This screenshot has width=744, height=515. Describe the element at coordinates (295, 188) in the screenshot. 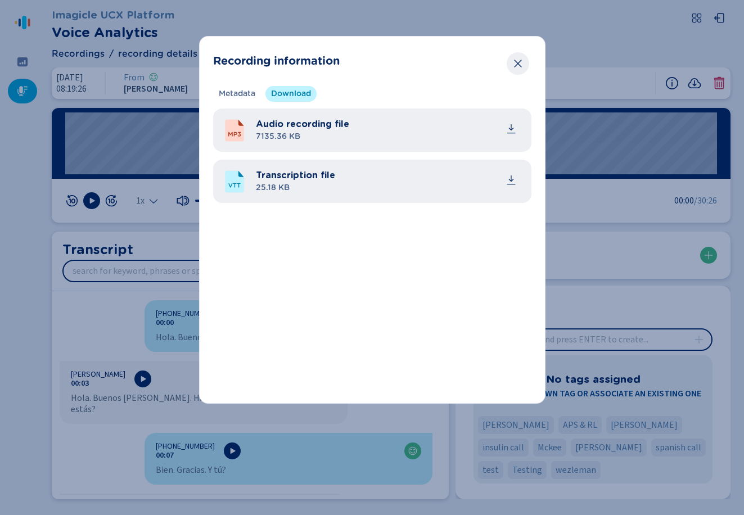

I see `span: 25.18 KB` at that location.